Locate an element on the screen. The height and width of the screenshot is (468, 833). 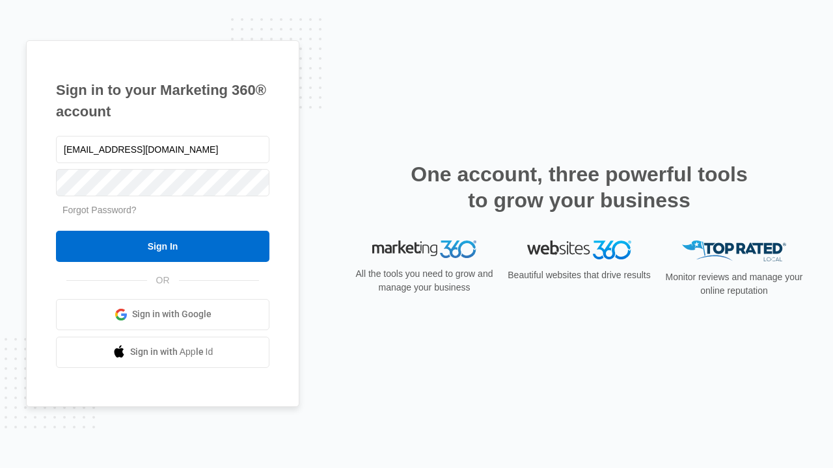
input: Sign In is located at coordinates (163, 247).